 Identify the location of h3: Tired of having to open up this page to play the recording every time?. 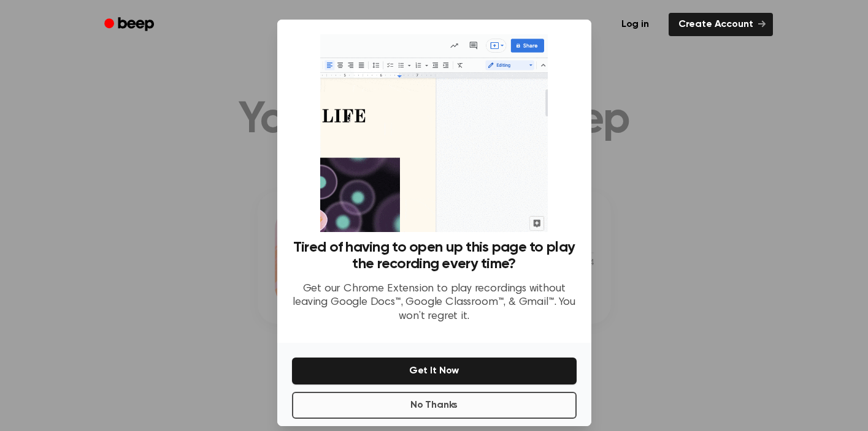
(434, 256).